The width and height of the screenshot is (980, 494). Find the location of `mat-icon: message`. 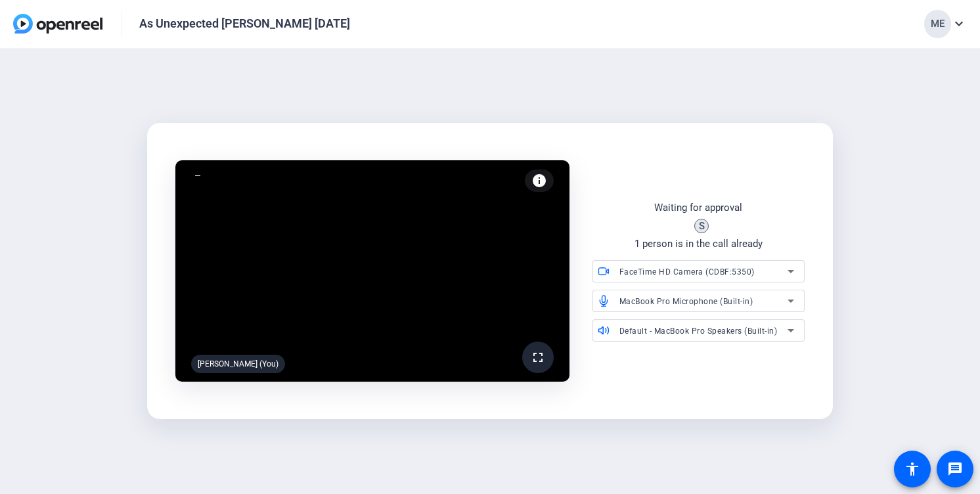

mat-icon: message is located at coordinates (955, 469).